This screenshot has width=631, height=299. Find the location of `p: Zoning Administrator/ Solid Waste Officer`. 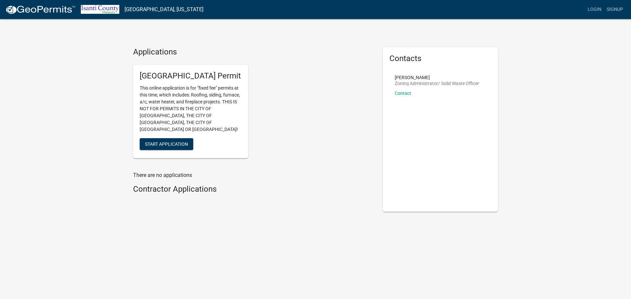

p: Zoning Administrator/ Solid Waste Officer is located at coordinates (437, 83).